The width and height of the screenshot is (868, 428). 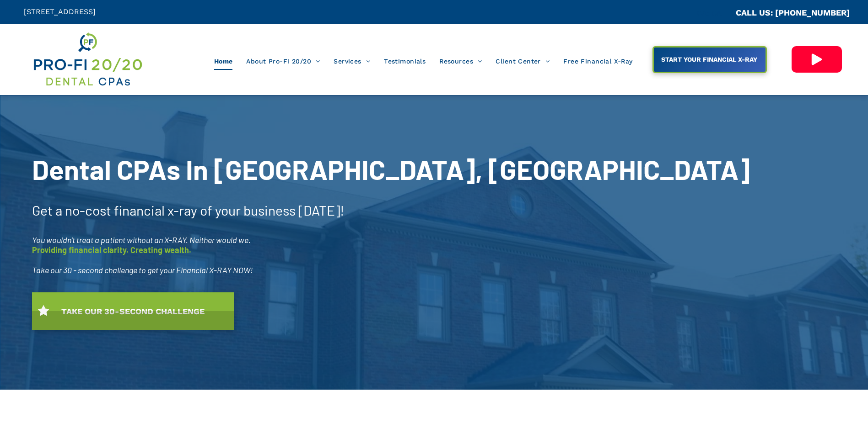 I want to click on a: Client Center, so click(x=522, y=61).